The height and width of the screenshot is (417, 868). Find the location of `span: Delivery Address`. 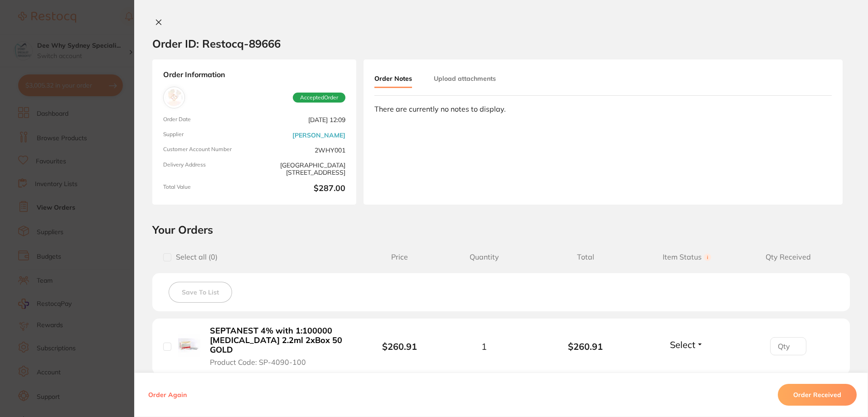

span: Delivery Address is located at coordinates (207, 169).